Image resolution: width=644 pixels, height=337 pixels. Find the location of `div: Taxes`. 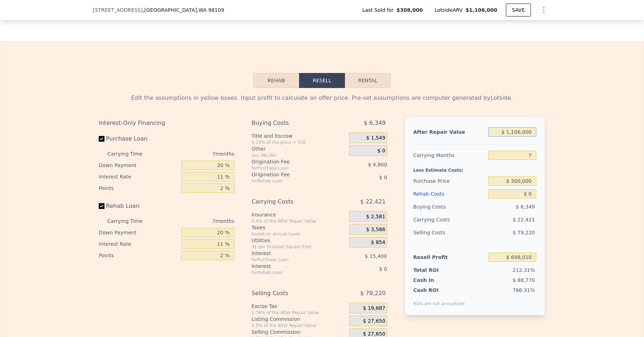

div: Taxes is located at coordinates (299, 228).